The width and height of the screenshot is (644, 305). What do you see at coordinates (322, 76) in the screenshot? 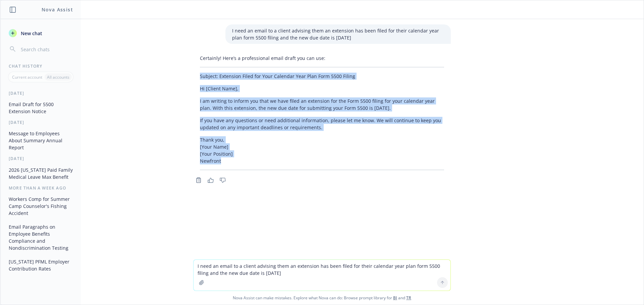
I see `p: Subject: Extension Filed for Your Calendar Year Plan Form 5500 Filing` at bounding box center [322, 76].